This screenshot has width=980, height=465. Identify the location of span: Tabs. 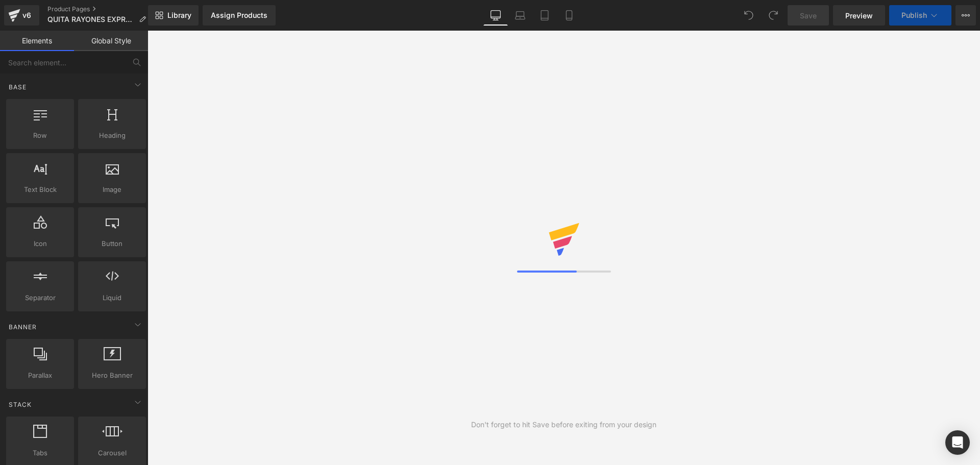
(40, 452).